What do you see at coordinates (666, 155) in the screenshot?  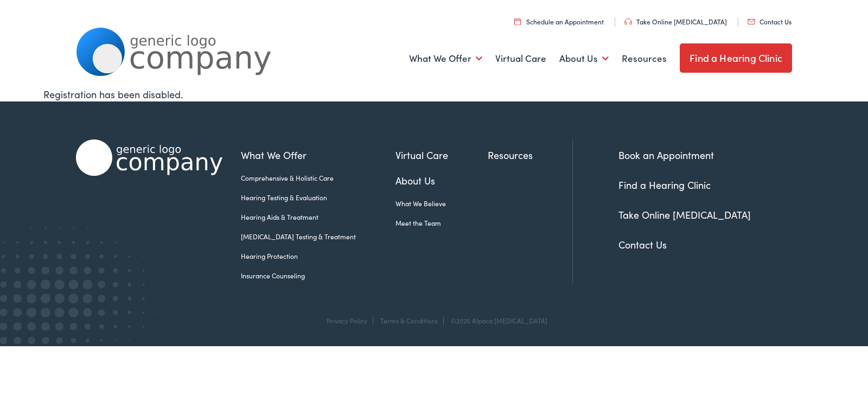 I see `a: Book an Appointment` at bounding box center [666, 155].